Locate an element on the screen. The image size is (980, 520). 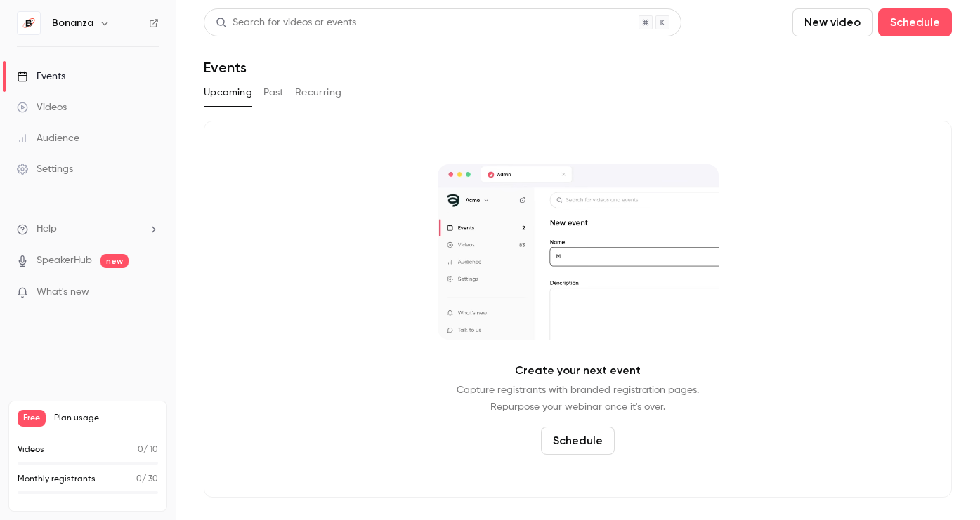
img: Bonanza is located at coordinates (29, 23).